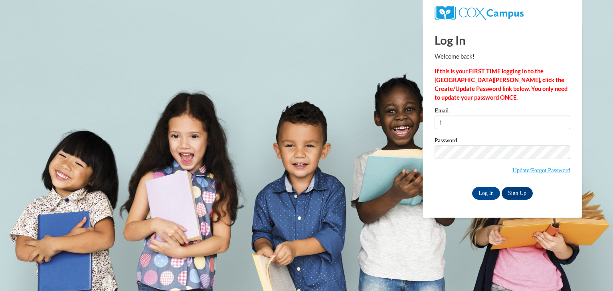 The width and height of the screenshot is (613, 291). Describe the element at coordinates (541, 170) in the screenshot. I see `a: Update/Forgot Password` at that location.